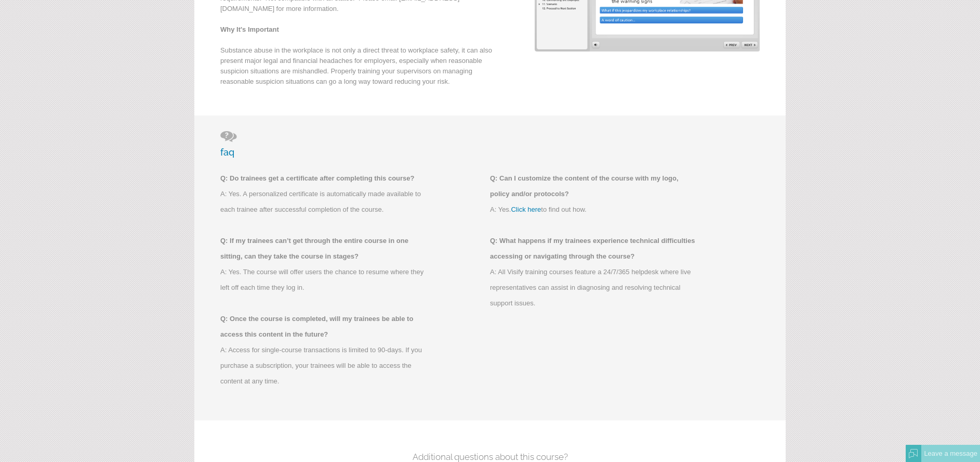 This screenshot has width=980, height=462. Describe the element at coordinates (526, 209) in the screenshot. I see `a: Click here` at that location.